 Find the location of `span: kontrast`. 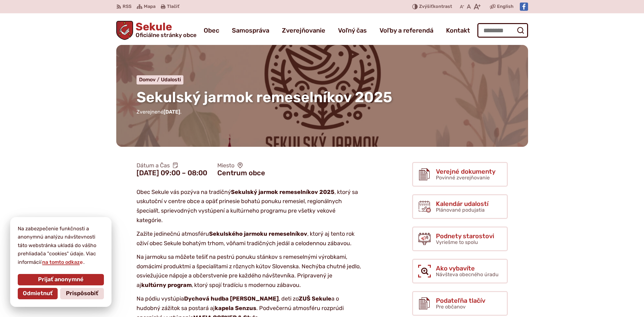

span: kontrast is located at coordinates (436, 7).